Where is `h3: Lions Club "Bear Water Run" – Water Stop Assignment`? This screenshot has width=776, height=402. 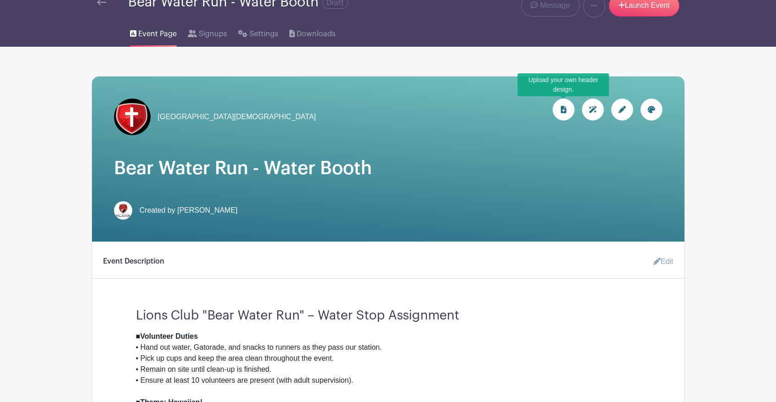
h3: Lions Club "Bear Water Run" – Water Stop Assignment is located at coordinates (388, 312).